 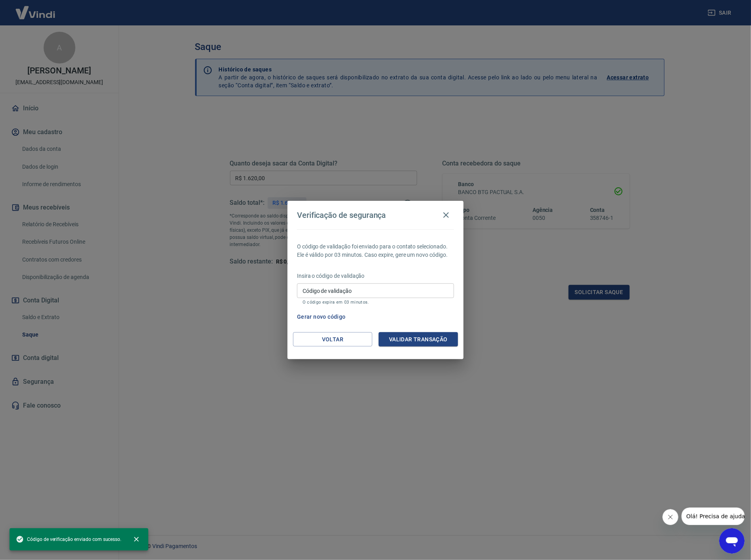 I want to click on button: Gerar novo código, so click(x=321, y=316).